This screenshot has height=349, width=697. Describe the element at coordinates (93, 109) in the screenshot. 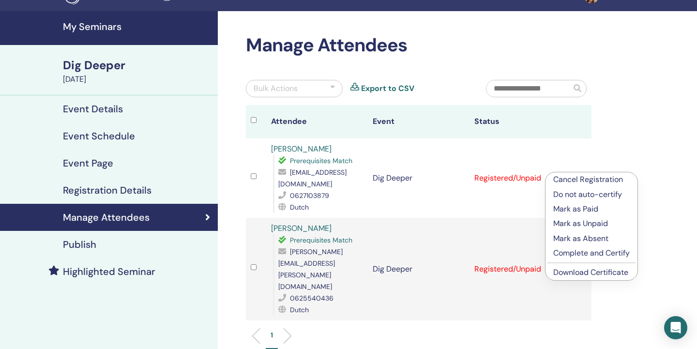

I see `h4: Event Details` at that location.